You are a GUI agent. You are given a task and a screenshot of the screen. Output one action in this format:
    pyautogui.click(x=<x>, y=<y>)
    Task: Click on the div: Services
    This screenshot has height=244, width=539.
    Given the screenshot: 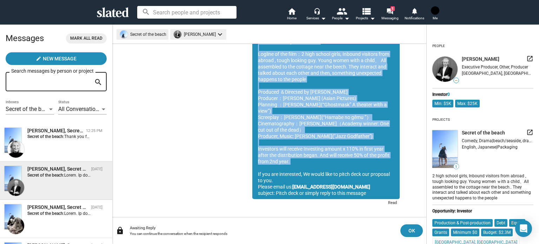 What is the action you would take?
    pyautogui.click(x=316, y=18)
    